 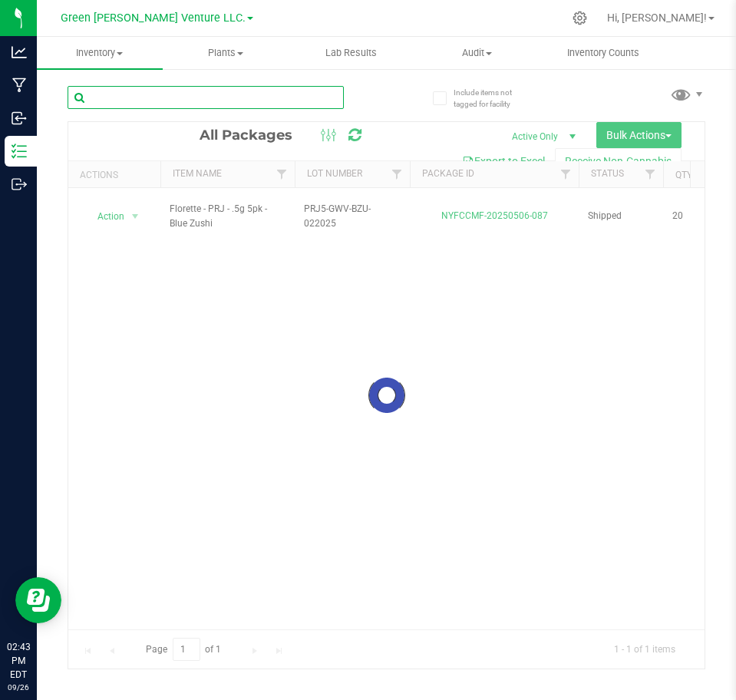 What do you see at coordinates (19, 52) in the screenshot?
I see `inline-svg: Analytics` at bounding box center [19, 52].